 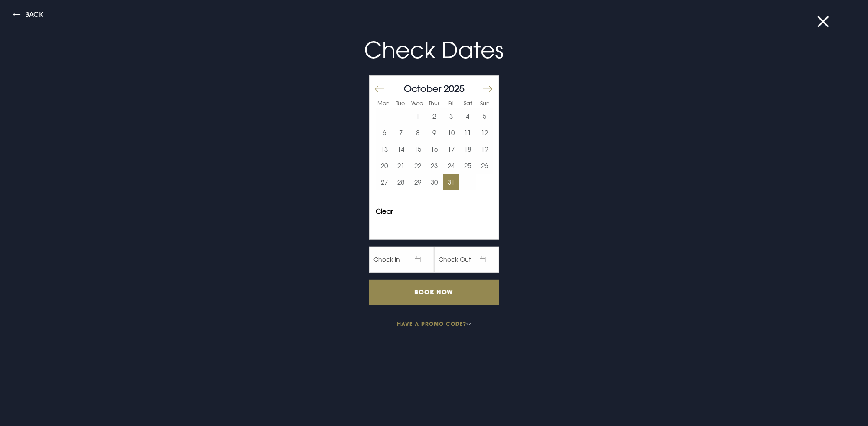 I want to click on button: 23, so click(x=434, y=166).